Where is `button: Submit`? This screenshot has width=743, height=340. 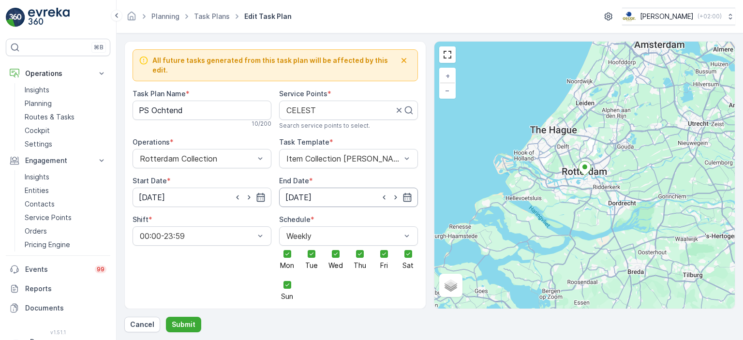 button: Submit is located at coordinates (183, 325).